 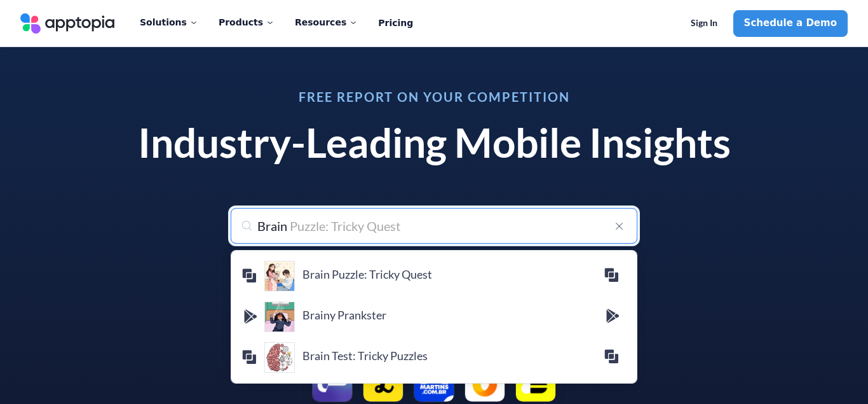 I want to click on span: Sign In, so click(x=704, y=23).